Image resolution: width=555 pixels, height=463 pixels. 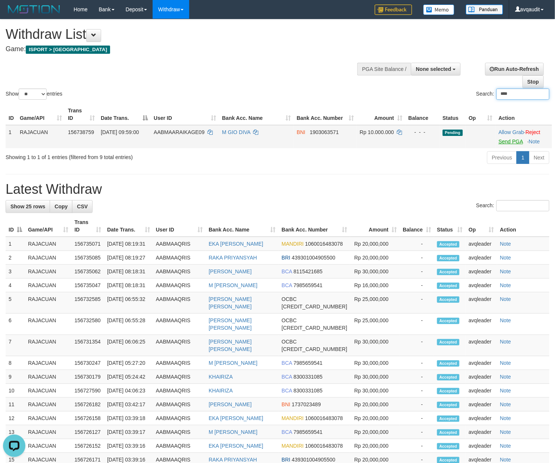 What do you see at coordinates (15, 244) in the screenshot?
I see `td: 1` at bounding box center [15, 244].